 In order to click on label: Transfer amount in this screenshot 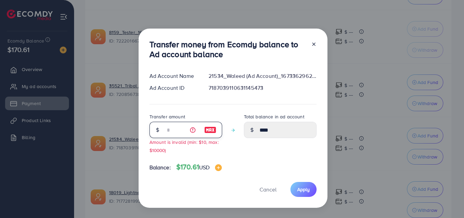, I will do `click(167, 117)`.